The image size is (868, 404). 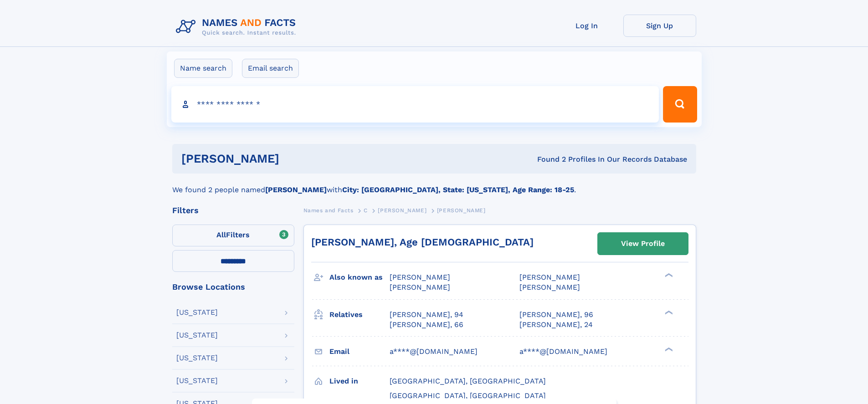 What do you see at coordinates (359, 381) in the screenshot?
I see `h3: Lived in` at bounding box center [359, 381].